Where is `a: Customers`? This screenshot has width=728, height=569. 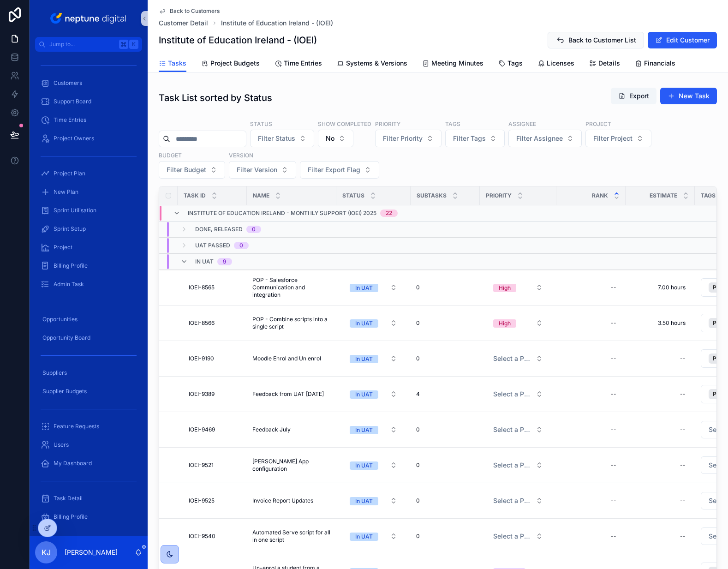
a: Customers is located at coordinates (89, 83).